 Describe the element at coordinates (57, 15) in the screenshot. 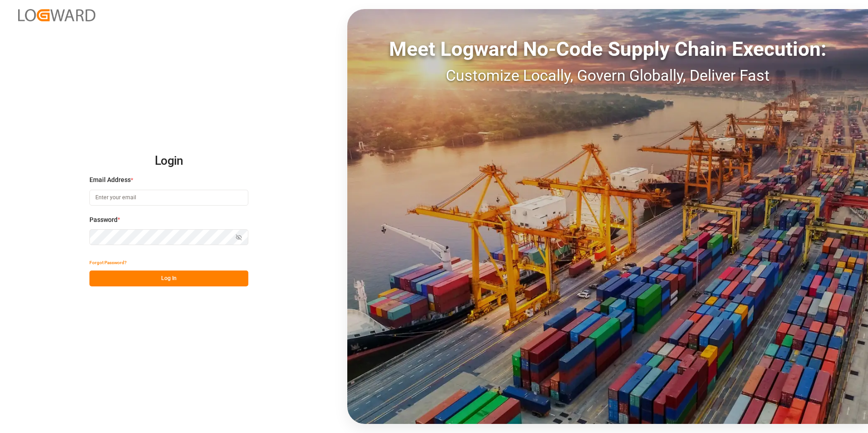

I see `img: Logward_new_orange.png` at that location.